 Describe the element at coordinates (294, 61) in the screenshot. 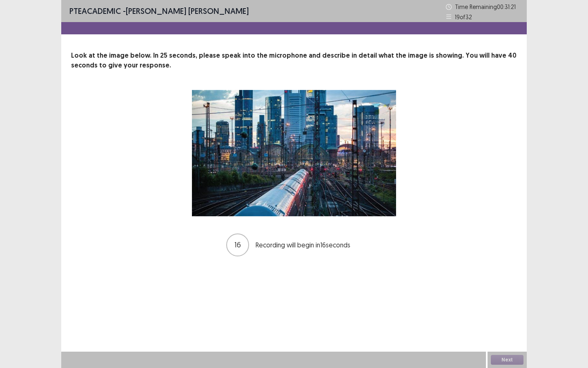

I see `p: Look at the image below. In 25 seconds, please speak into the microphone and describe in detail w...` at that location.